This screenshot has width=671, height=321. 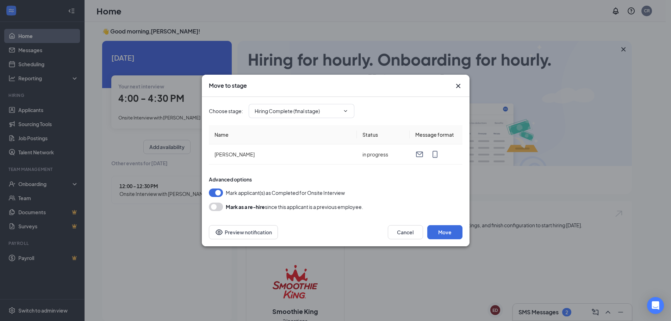 What do you see at coordinates (285, 193) in the screenshot?
I see `span: Mark applicant(s) as Completed for Onsite Interview` at bounding box center [285, 193].